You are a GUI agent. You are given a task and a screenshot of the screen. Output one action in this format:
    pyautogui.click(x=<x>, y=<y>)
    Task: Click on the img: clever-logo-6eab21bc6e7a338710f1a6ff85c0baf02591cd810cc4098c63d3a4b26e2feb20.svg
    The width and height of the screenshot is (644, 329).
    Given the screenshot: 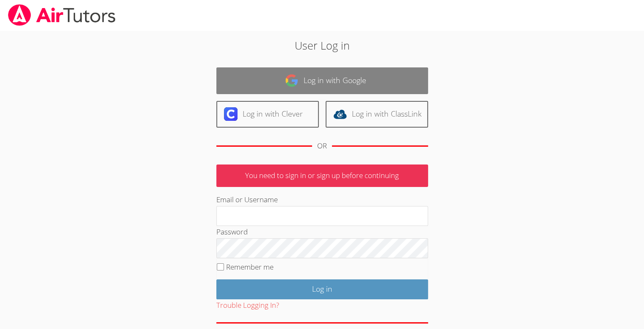 What is the action you would take?
    pyautogui.click(x=231, y=114)
    